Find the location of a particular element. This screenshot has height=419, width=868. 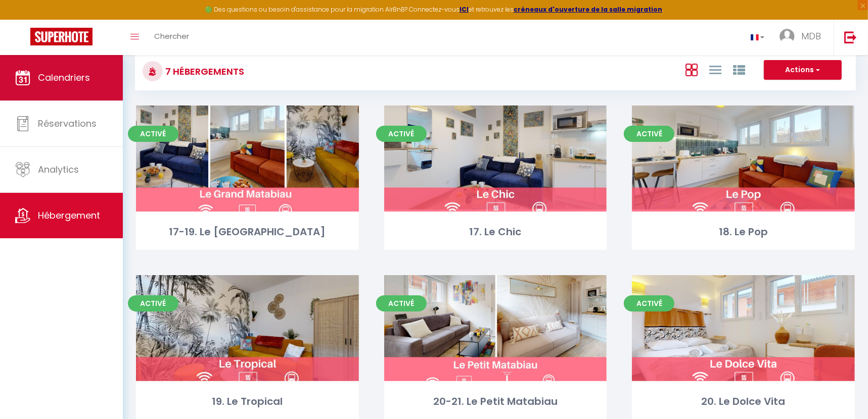

button: Actions is located at coordinates (803, 70).